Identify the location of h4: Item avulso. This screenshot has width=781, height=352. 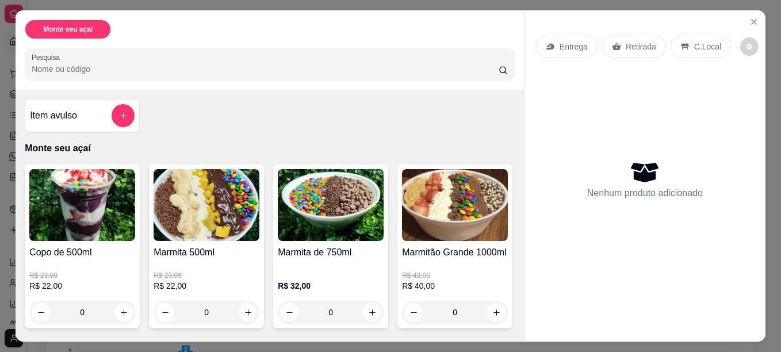
(53, 116).